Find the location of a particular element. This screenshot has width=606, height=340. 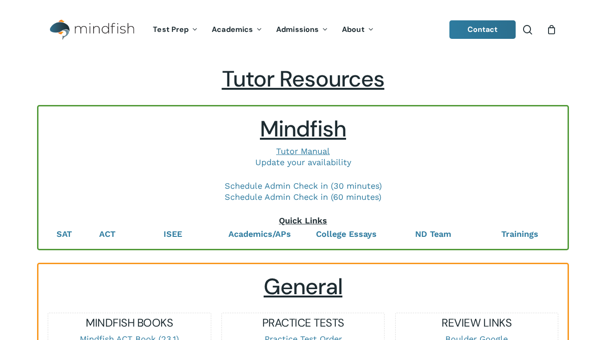

span: Quick Links is located at coordinates (303, 220).